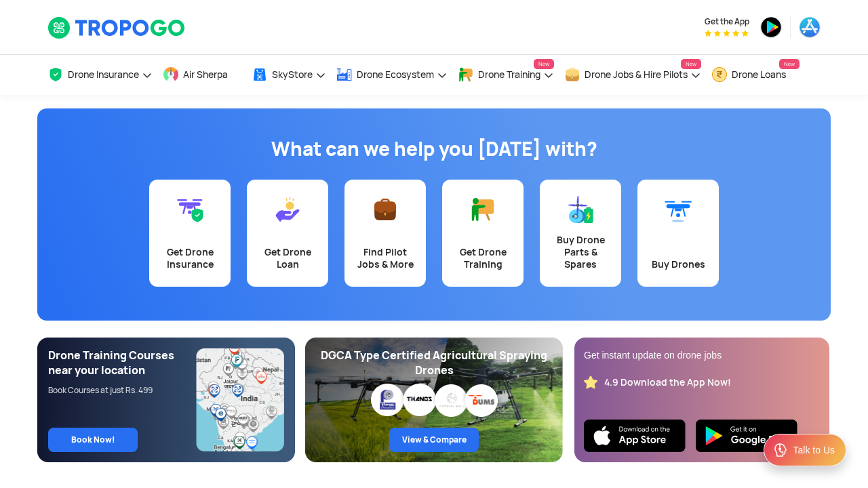 The width and height of the screenshot is (868, 488). Describe the element at coordinates (396, 75) in the screenshot. I see `span: Drone Ecosystem` at that location.